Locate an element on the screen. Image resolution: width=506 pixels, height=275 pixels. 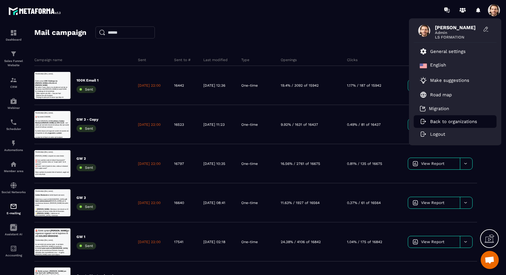
p: Type is located at coordinates (245, 60).